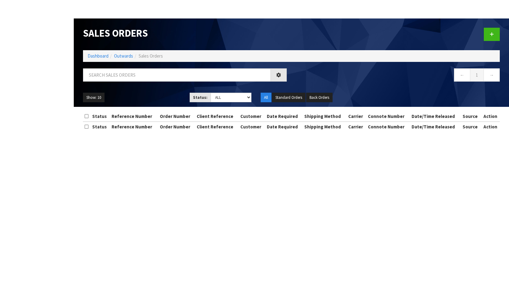  I want to click on a: 1, so click(477, 75).